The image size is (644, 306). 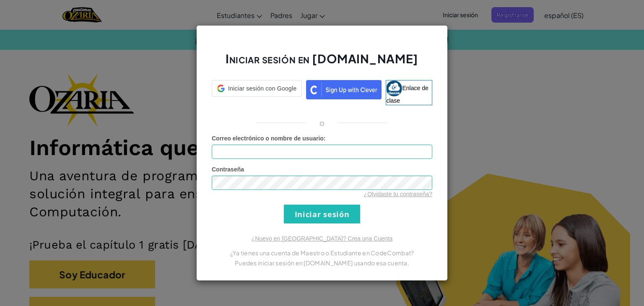 What do you see at coordinates (262, 89) in the screenshot?
I see `font: Iniciar sesión con Google` at bounding box center [262, 89].